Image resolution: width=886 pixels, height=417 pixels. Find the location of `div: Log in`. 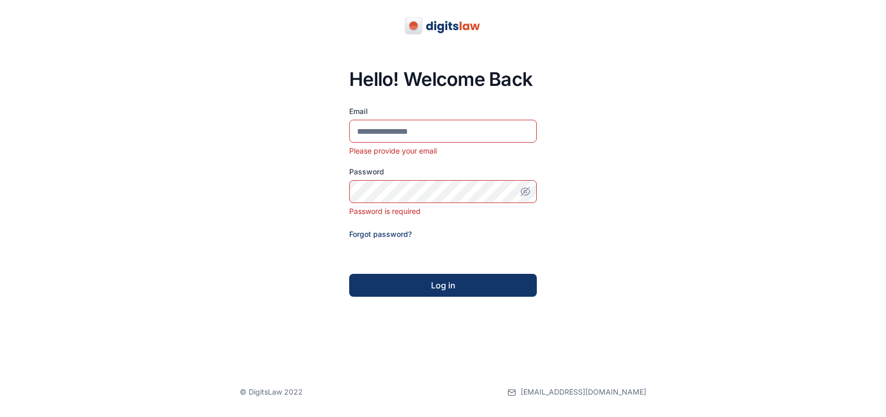

div: Log in is located at coordinates (443, 286).